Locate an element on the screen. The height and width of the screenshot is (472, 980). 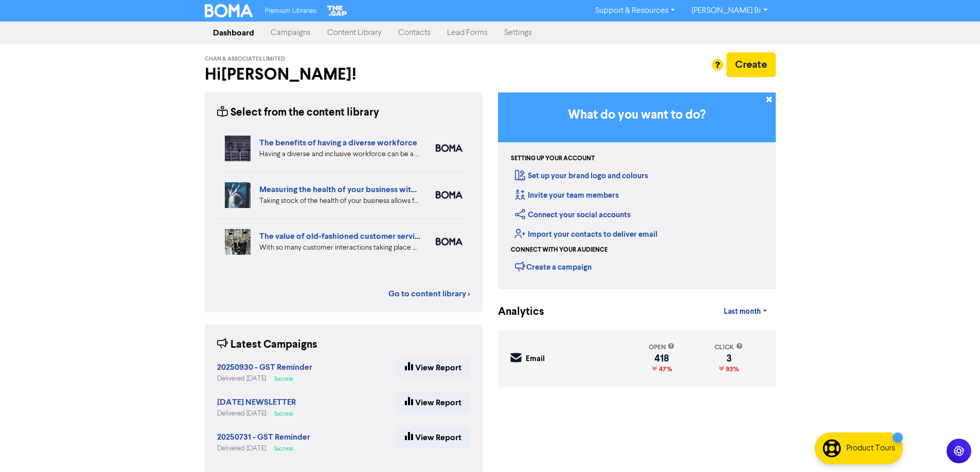
div: Getting Started in BOMA is located at coordinates (637, 190).